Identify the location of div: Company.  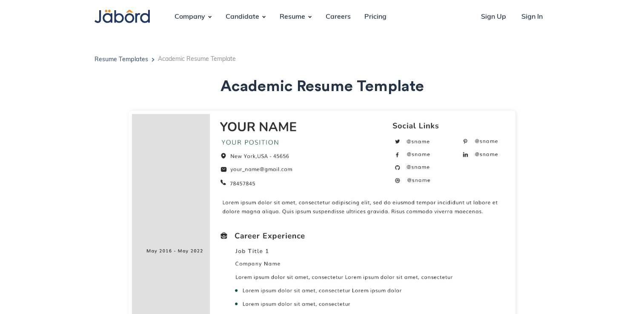
(190, 17).